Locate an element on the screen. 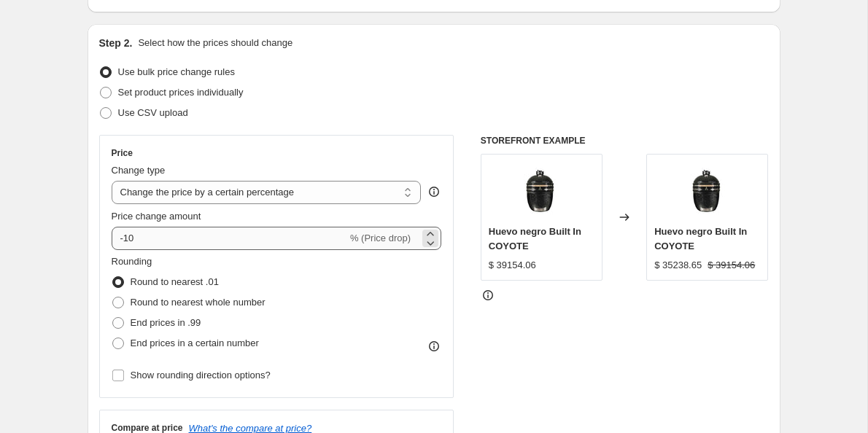  span: Use CSV upload is located at coordinates (153, 113).